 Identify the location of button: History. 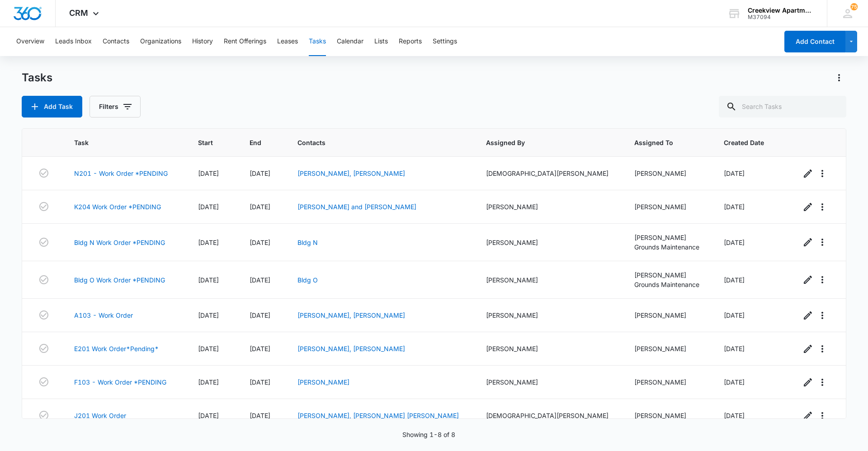
(203, 41).